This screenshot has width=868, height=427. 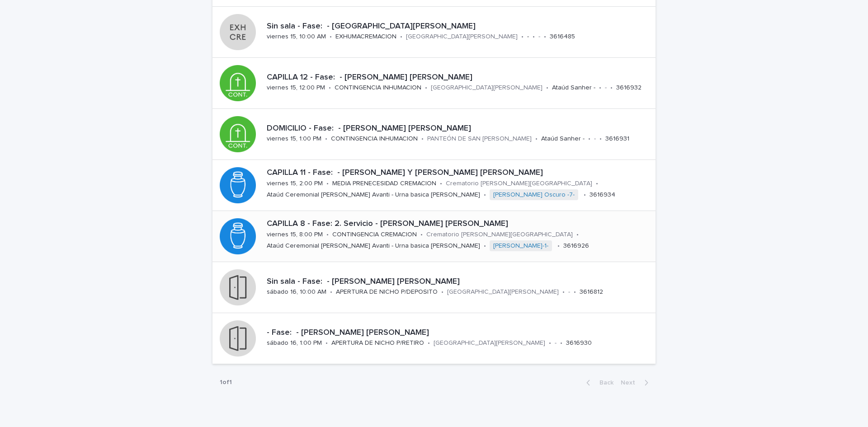 What do you see at coordinates (602, 195) in the screenshot?
I see `p: 3616934` at bounding box center [602, 195].